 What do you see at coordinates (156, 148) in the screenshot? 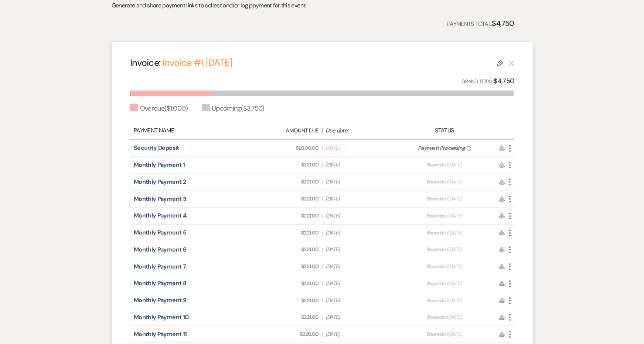
I see `a: Security Deposit` at bounding box center [156, 148].